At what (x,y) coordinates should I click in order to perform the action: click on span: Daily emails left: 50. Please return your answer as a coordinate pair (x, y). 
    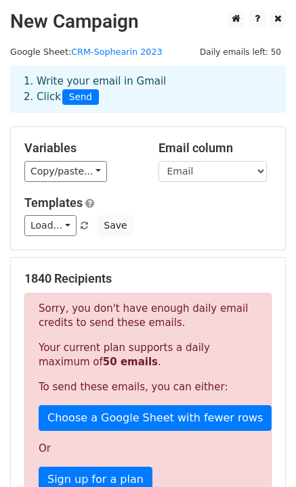
    Looking at the image, I should click on (240, 52).